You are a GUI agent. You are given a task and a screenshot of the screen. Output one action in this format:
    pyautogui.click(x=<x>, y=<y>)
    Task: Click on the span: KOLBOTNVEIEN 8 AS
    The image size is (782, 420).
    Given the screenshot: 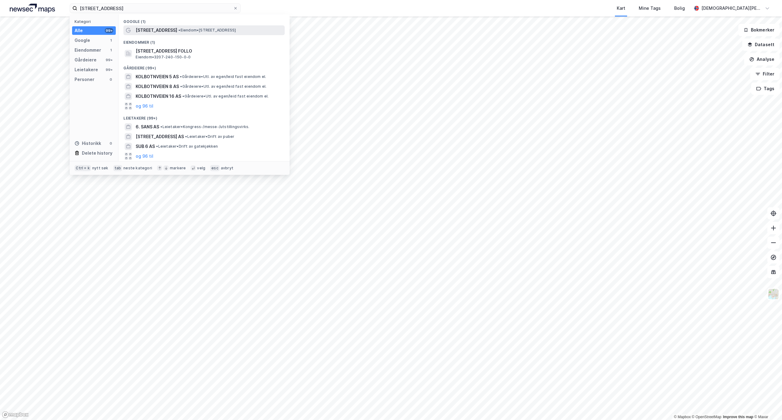 What is the action you would take?
    pyautogui.click(x=157, y=86)
    